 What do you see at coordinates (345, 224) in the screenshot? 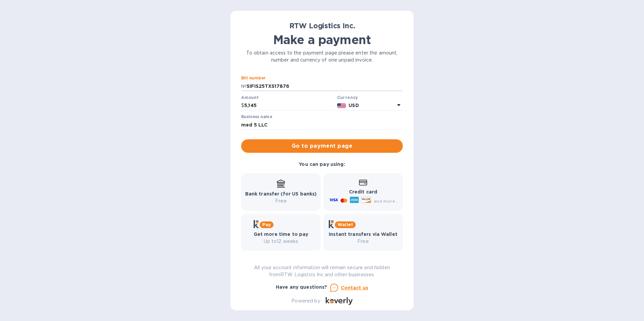
I see `b: Wallet` at bounding box center [345, 224].